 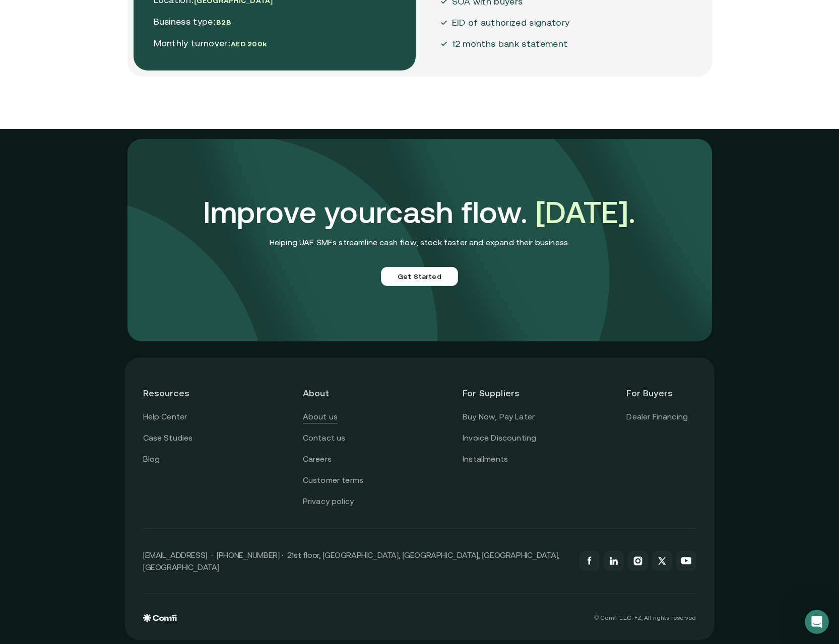 I want to click on a: Installments, so click(x=485, y=459).